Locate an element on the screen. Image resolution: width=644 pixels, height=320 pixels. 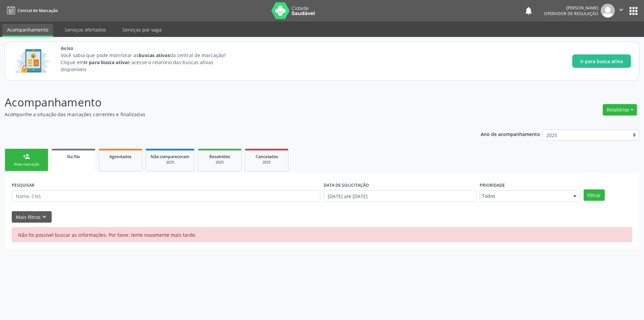
strong: Ir para busca ativa is located at coordinates (106, 62).